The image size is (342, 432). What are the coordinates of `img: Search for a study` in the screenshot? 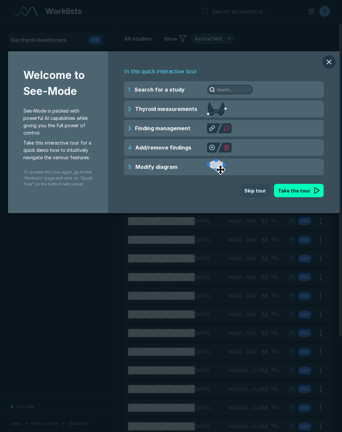 It's located at (230, 90).